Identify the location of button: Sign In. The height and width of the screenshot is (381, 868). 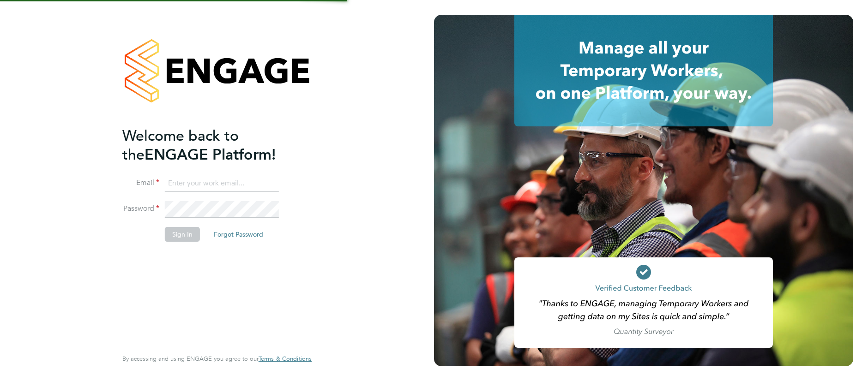
(182, 234).